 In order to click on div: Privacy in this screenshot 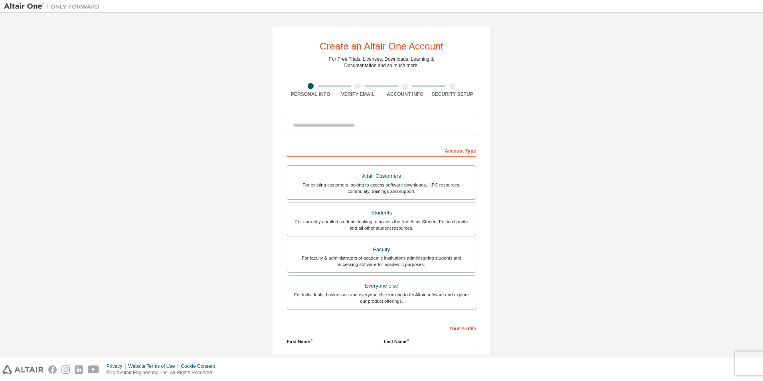, I will do `click(117, 366)`.